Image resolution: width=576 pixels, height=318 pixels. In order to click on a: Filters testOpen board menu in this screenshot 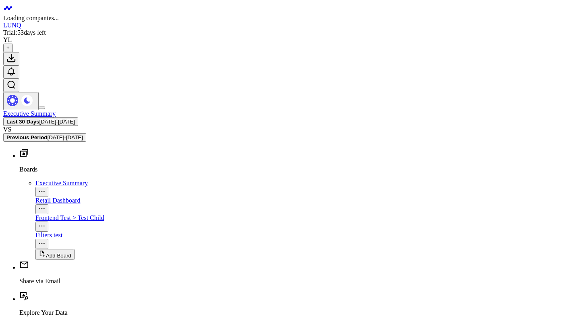, I will do `click(304, 239)`.